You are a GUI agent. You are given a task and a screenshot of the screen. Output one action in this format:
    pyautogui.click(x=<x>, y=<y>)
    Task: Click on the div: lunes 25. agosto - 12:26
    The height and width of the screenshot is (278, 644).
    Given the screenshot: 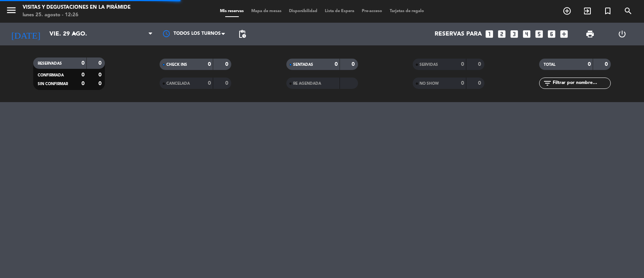 What is the action you would take?
    pyautogui.click(x=77, y=15)
    